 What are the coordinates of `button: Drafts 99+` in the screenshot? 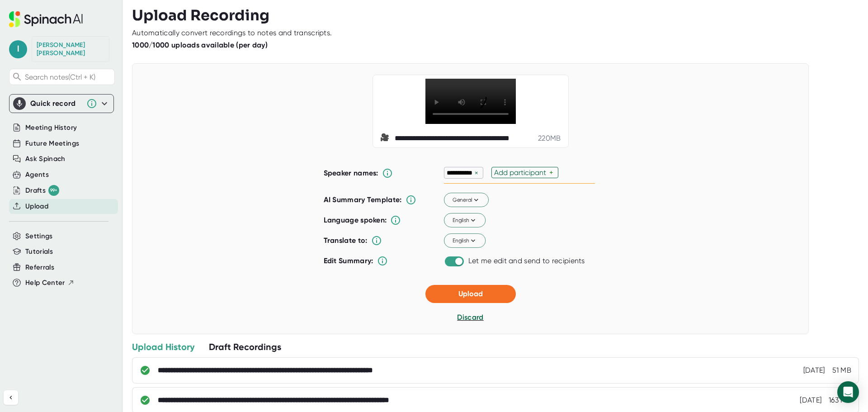 It's located at (42, 191).